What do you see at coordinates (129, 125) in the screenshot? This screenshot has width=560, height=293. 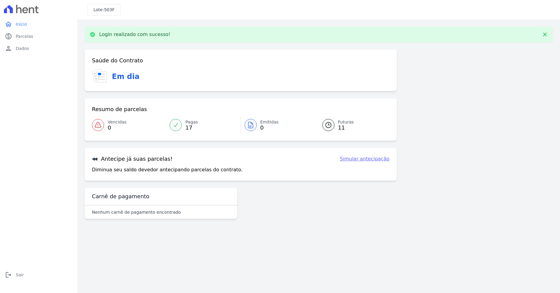 I see `a: Vencidas 0` at bounding box center [129, 125].